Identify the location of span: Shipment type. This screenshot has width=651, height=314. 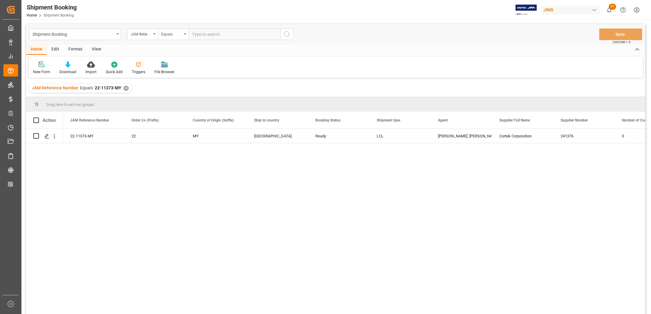
(388, 120).